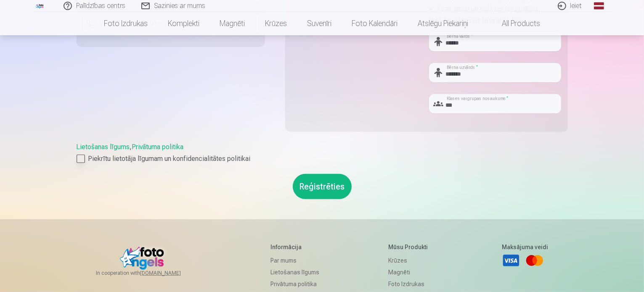  I want to click on button: Reģistrēties, so click(322, 186).